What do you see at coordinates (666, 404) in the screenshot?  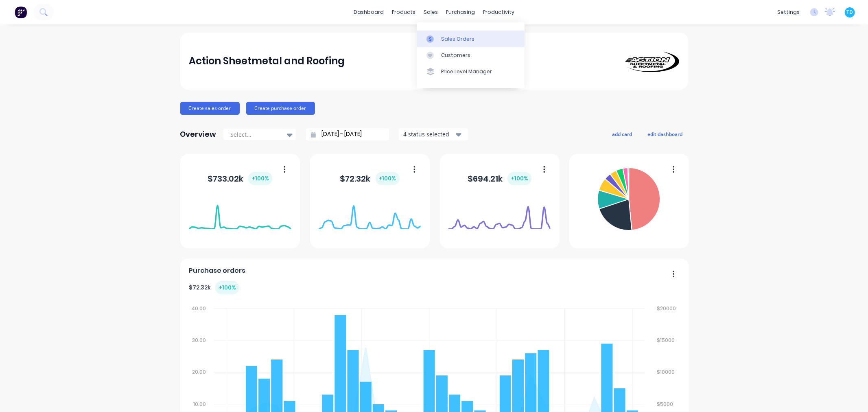 I see `tspan: $5000` at bounding box center [666, 404].